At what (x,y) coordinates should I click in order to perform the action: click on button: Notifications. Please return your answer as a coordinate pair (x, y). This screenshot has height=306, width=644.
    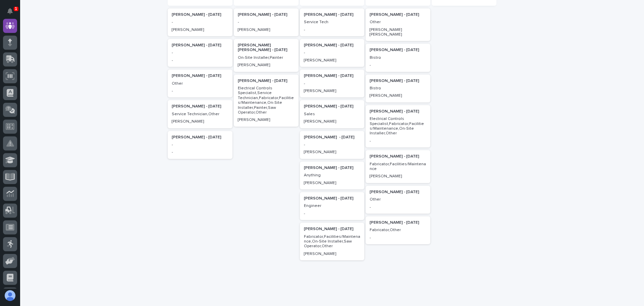
    Looking at the image, I should click on (10, 11).